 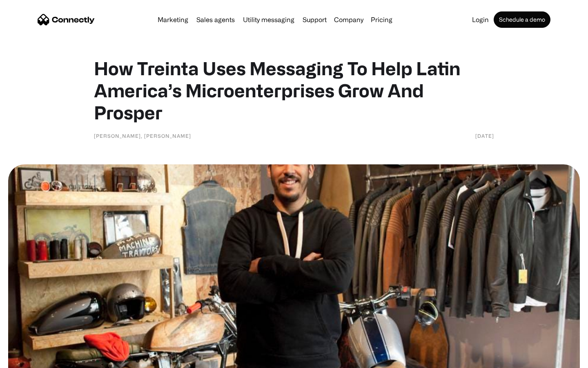 What do you see at coordinates (269, 19) in the screenshot?
I see `a: Utility messaging` at bounding box center [269, 19].